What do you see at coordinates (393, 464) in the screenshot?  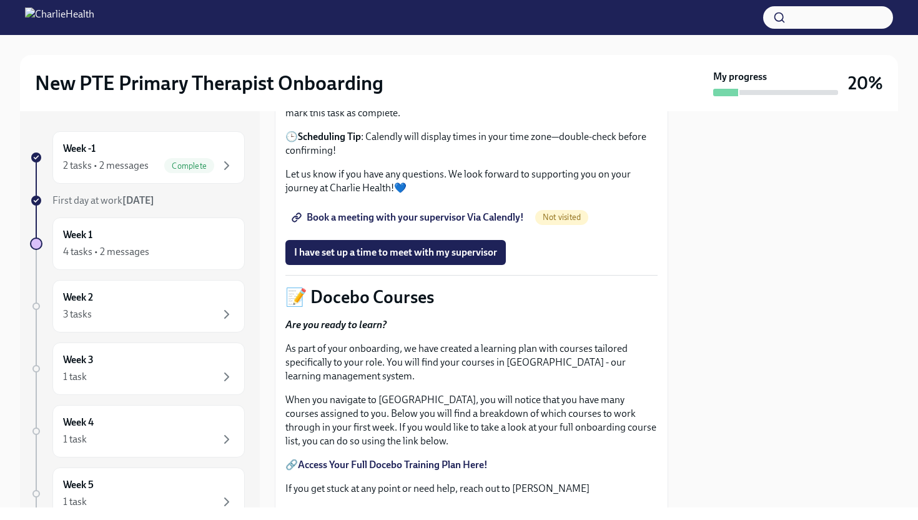 I see `a: Access Your Full Docebo Training Plan Here!` at bounding box center [393, 464].